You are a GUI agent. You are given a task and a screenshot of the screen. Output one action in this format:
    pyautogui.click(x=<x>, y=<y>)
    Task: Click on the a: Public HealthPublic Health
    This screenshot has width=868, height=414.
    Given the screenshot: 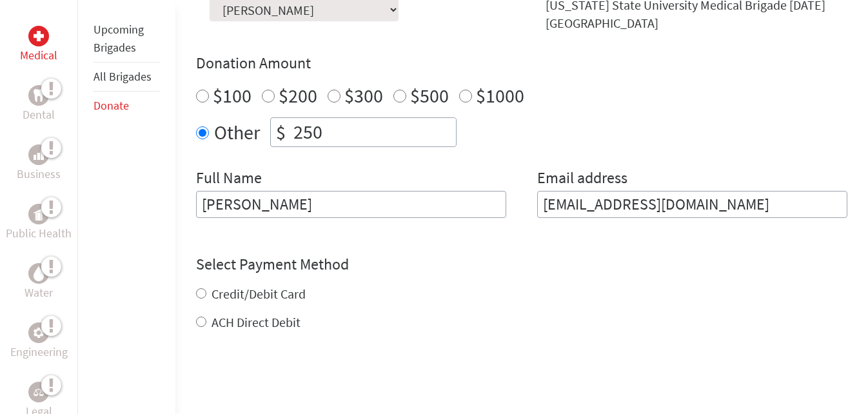 What is the action you would take?
    pyautogui.click(x=39, y=223)
    